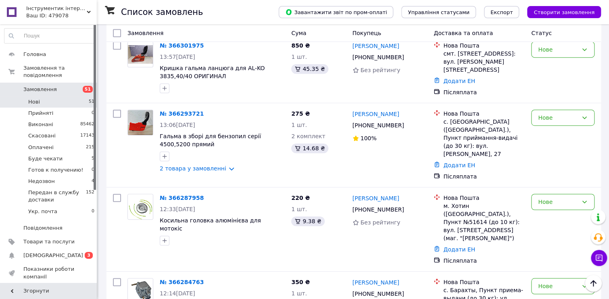  What do you see at coordinates (366, 33) in the screenshot?
I see `span: Покупець` at bounding box center [366, 33].